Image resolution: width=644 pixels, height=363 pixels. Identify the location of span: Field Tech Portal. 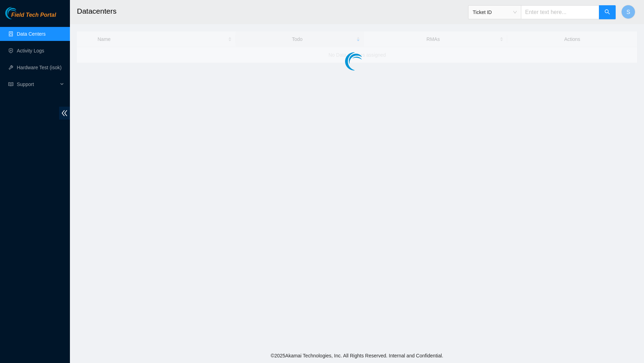
(33, 15).